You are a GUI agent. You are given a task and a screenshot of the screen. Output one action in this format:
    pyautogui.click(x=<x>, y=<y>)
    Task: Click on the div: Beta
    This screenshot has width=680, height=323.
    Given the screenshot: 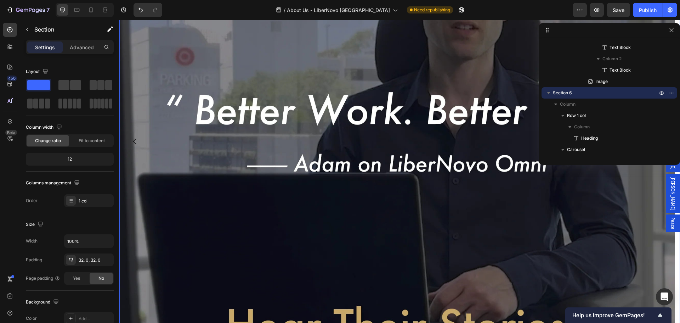 What is the action you would take?
    pyautogui.click(x=11, y=132)
    